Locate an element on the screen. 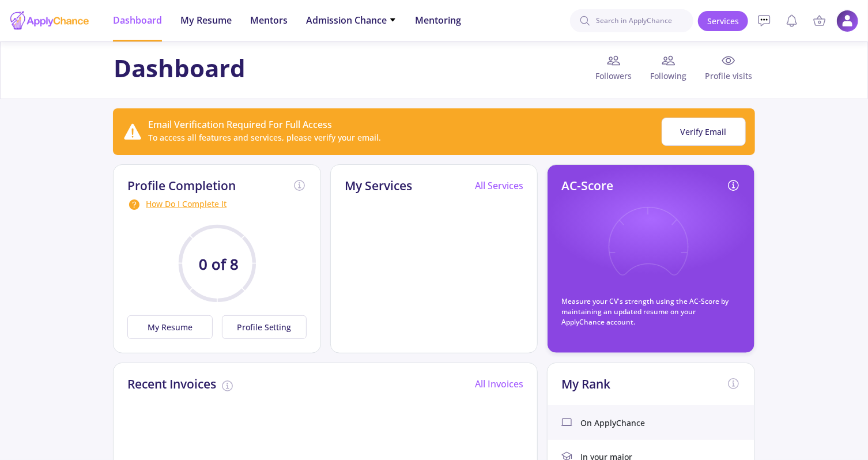  a: Profile Setting is located at coordinates (261, 327).